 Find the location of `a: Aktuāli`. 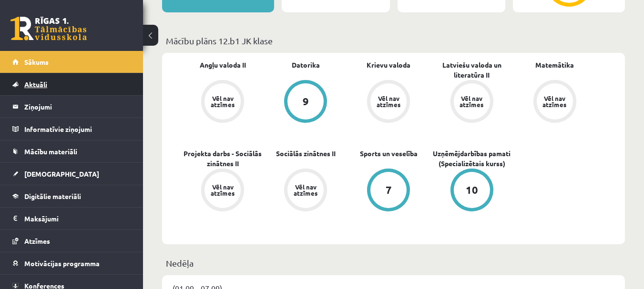

a: Aktuāli is located at coordinates (71, 84).